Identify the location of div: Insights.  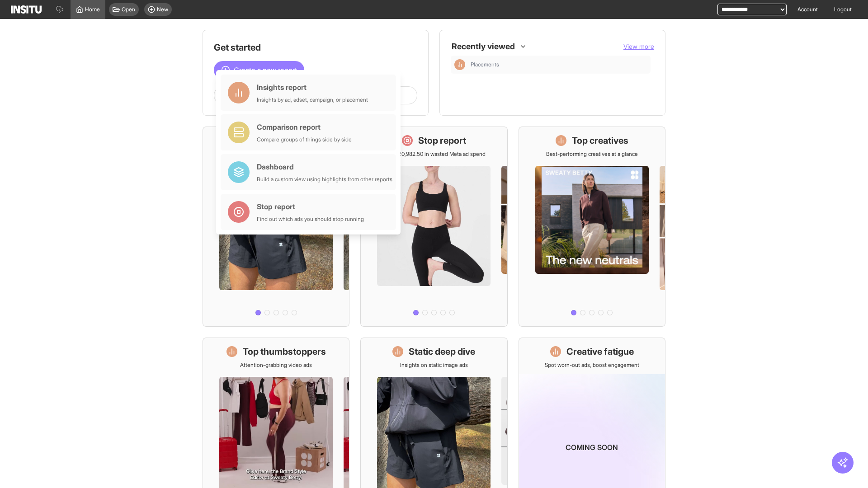
(460, 64).